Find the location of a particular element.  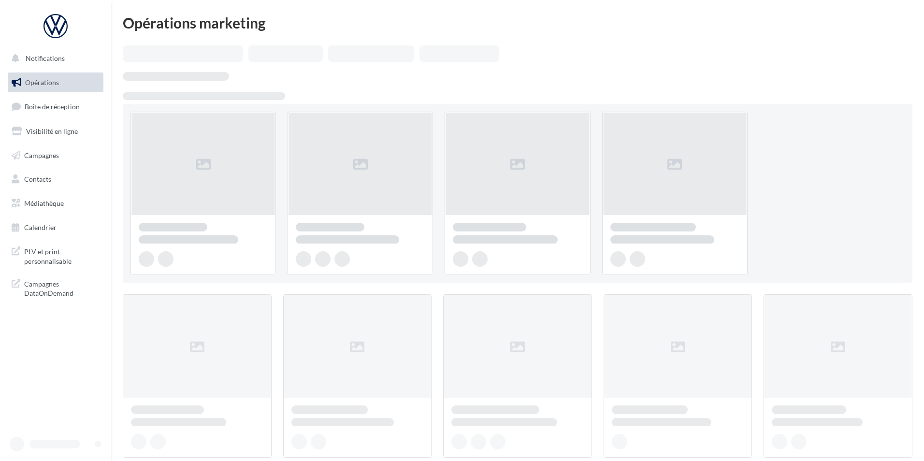

a: Campagnes is located at coordinates (56, 156).